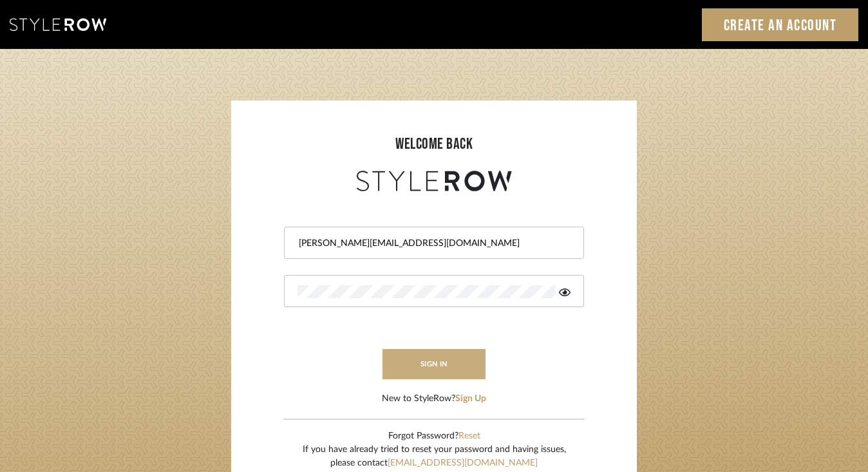 The width and height of the screenshot is (868, 472). I want to click on div: If you have already tried to reset your password and having issues, please contact, so click(434, 456).